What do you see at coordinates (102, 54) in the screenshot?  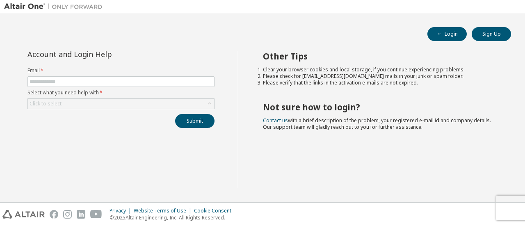 I see `div: Account and Login Help` at bounding box center [102, 54].